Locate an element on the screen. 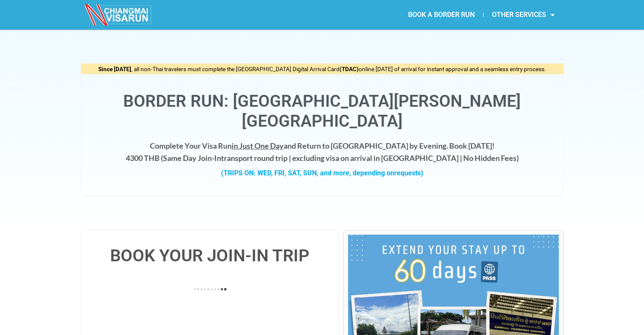 This screenshot has height=335, width=644. strong: Same Day Join-In is located at coordinates (192, 158).